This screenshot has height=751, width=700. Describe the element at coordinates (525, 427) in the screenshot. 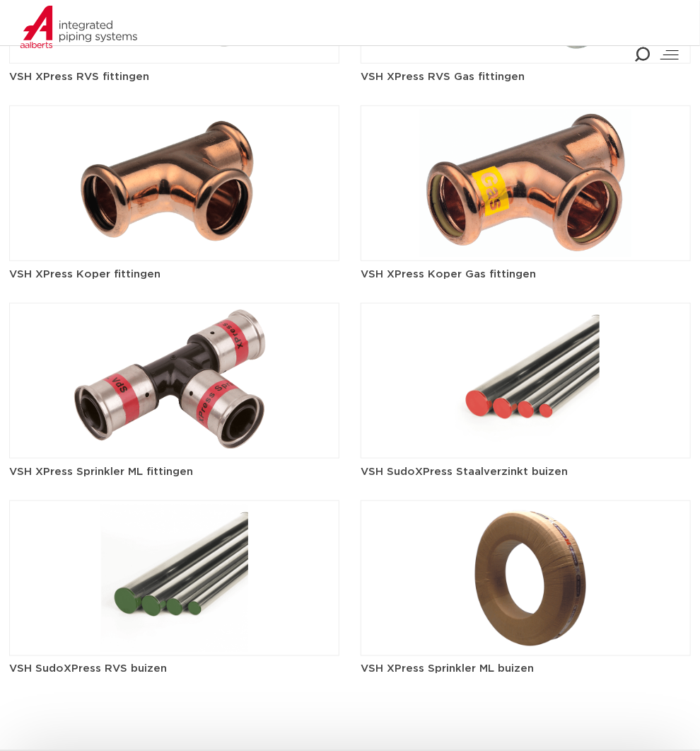

I see `a: VSH SudoXPress Staalverzinkt buizen` at that location.